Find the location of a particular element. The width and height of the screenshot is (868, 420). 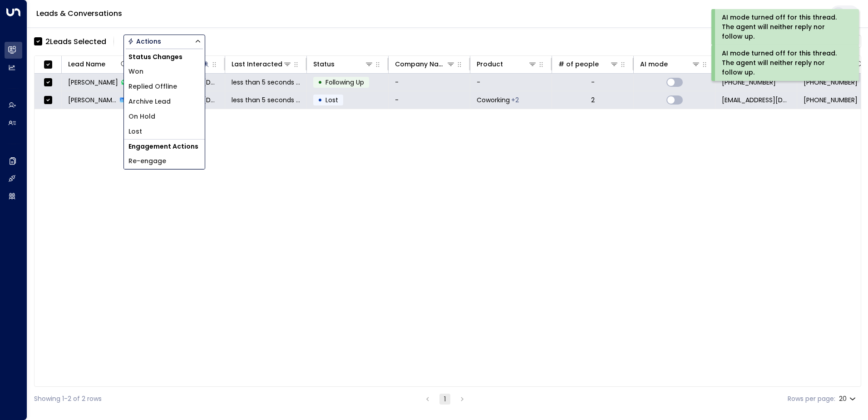

span: Won is located at coordinates (136, 71).